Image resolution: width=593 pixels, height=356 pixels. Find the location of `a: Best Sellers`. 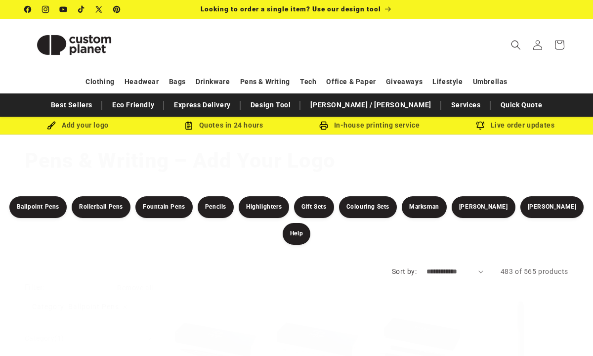

a: Best Sellers is located at coordinates (72, 105).